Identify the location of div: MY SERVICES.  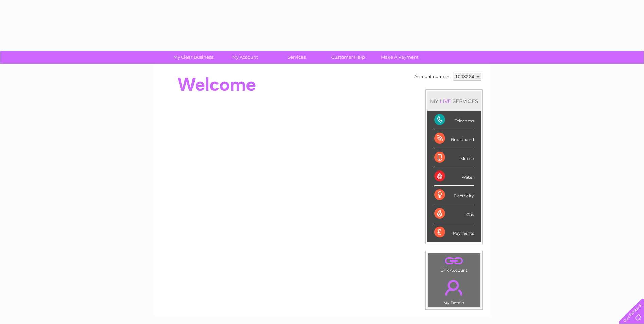
(454, 101).